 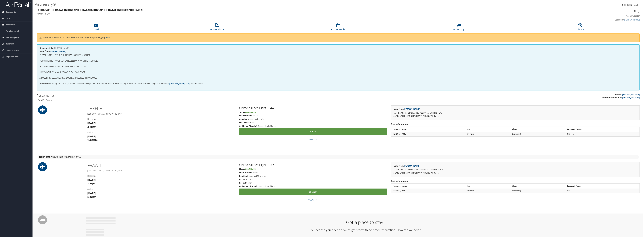 I want to click on h1: LAX FRA, so click(x=161, y=108).